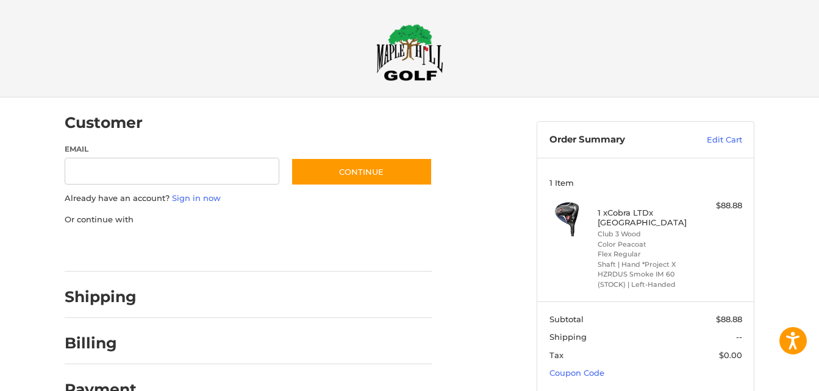 Image resolution: width=819 pixels, height=391 pixels. What do you see at coordinates (361, 172) in the screenshot?
I see `button: Continue` at bounding box center [361, 172].